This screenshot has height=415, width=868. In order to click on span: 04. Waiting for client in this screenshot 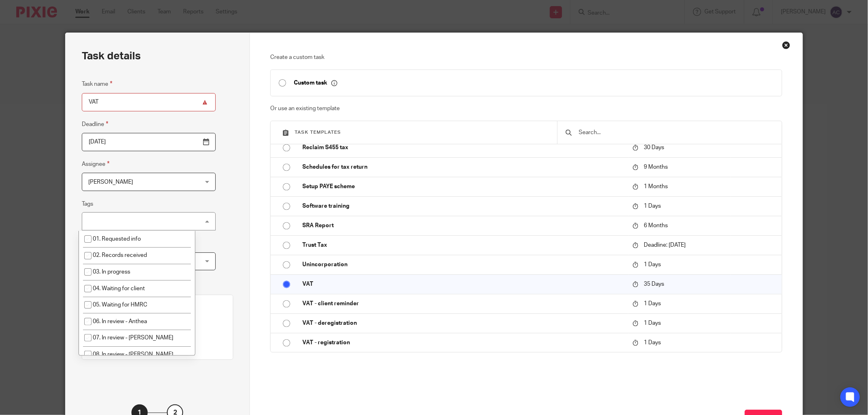, I will do `click(118, 289)`.